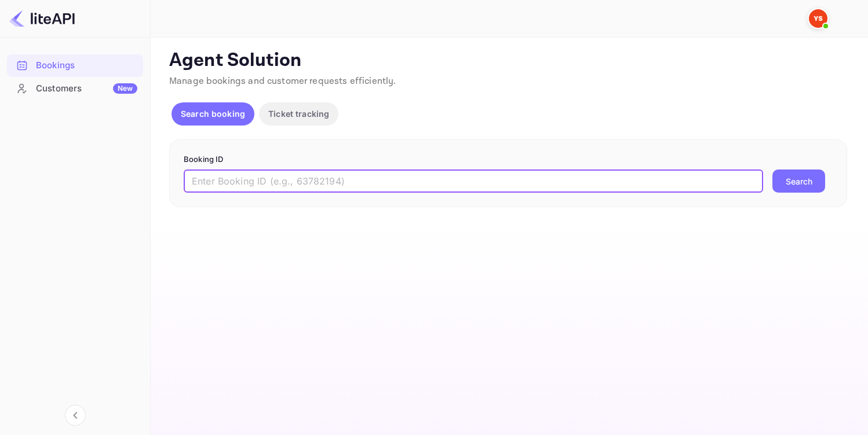  Describe the element at coordinates (86, 88) in the screenshot. I see `div: Customers` at that location.